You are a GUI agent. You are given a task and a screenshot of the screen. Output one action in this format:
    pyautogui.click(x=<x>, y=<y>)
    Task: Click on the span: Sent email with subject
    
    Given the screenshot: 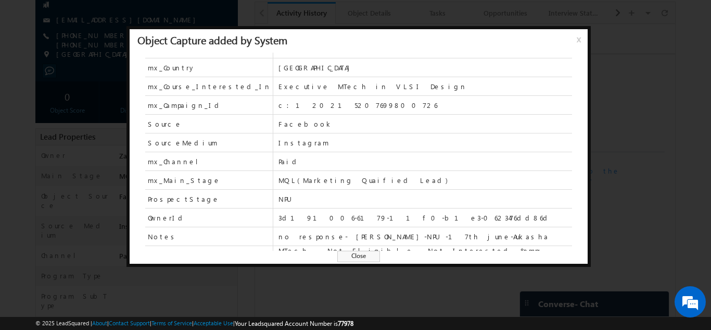 What is the action you would take?
    pyautogui.click(x=165, y=146)
    